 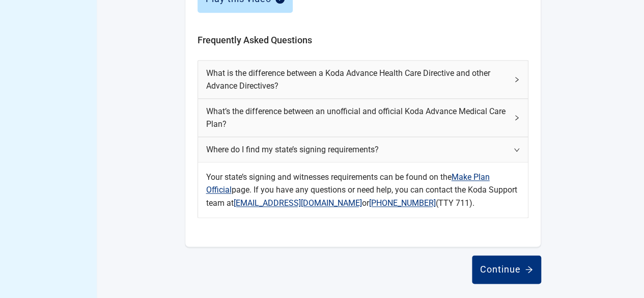 What do you see at coordinates (507, 269) in the screenshot?
I see `button: Continuearrow-right` at bounding box center [507, 269].